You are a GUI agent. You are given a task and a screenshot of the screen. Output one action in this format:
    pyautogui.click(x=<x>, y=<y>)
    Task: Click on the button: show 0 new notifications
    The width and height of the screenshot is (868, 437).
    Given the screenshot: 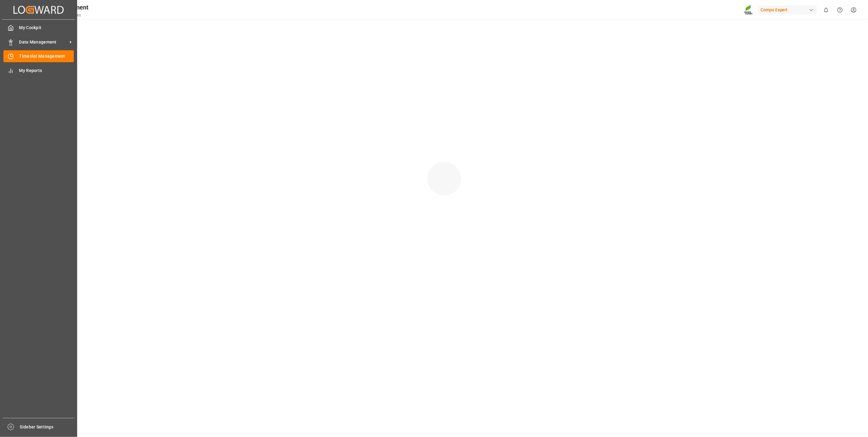 What is the action you would take?
    pyautogui.click(x=826, y=10)
    